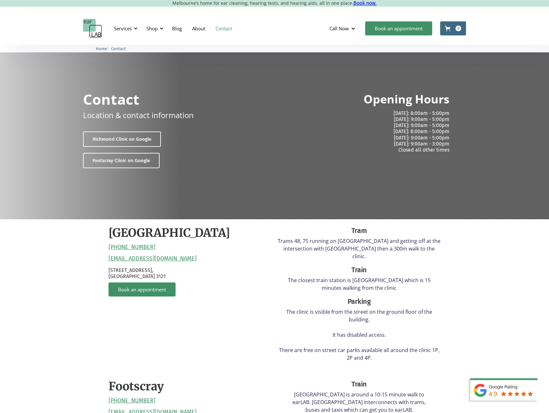 The width and height of the screenshot is (549, 413). I want to click on div: Parking, so click(359, 301).